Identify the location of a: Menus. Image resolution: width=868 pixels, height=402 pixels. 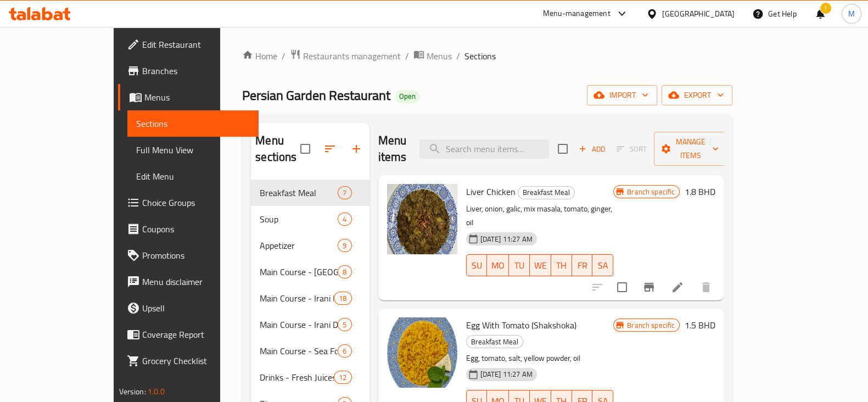
(188, 97).